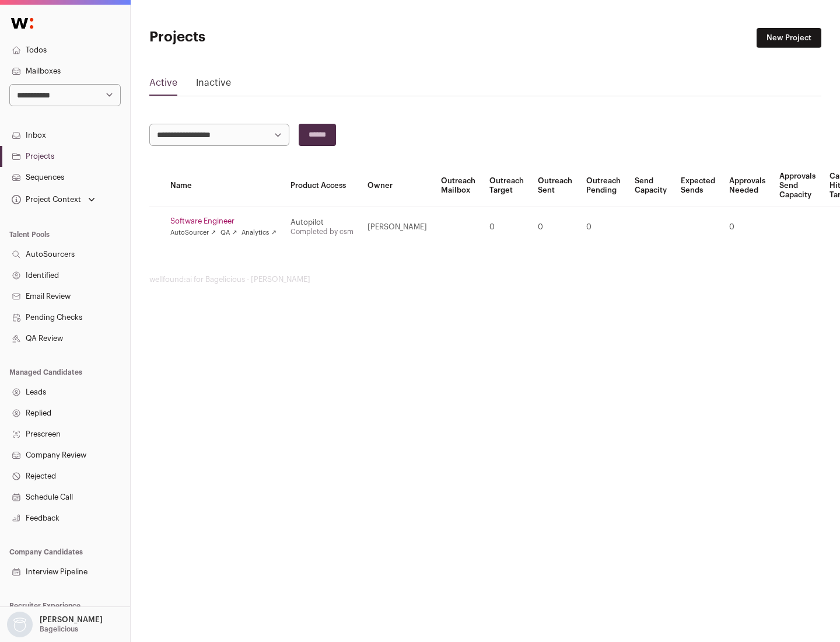  What do you see at coordinates (59, 629) in the screenshot?
I see `p: Bagelicious` at bounding box center [59, 629].